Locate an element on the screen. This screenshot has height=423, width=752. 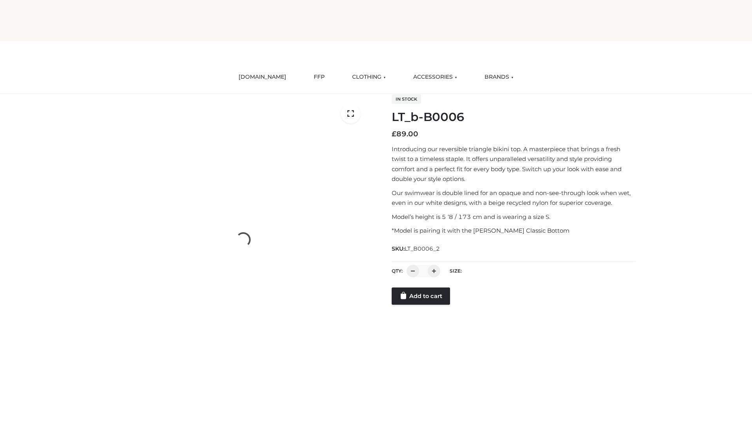
h1: LT_b-B0006 is located at coordinates (514, 117).